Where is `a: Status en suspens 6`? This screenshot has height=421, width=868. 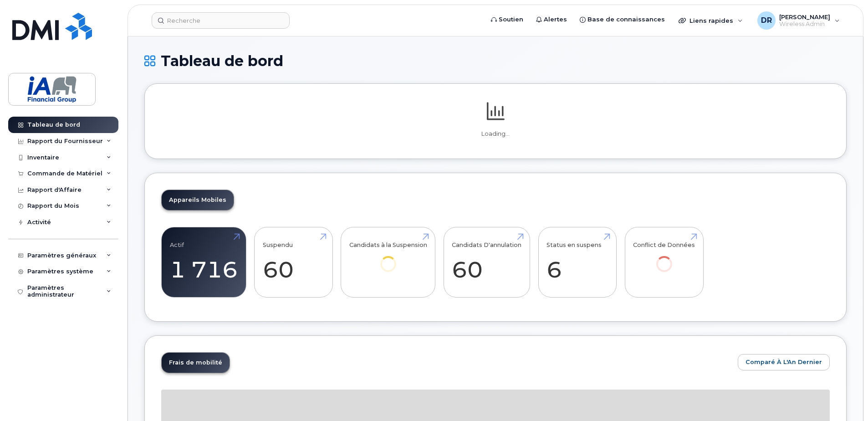
a: Status en suspens 6 is located at coordinates (577, 262).